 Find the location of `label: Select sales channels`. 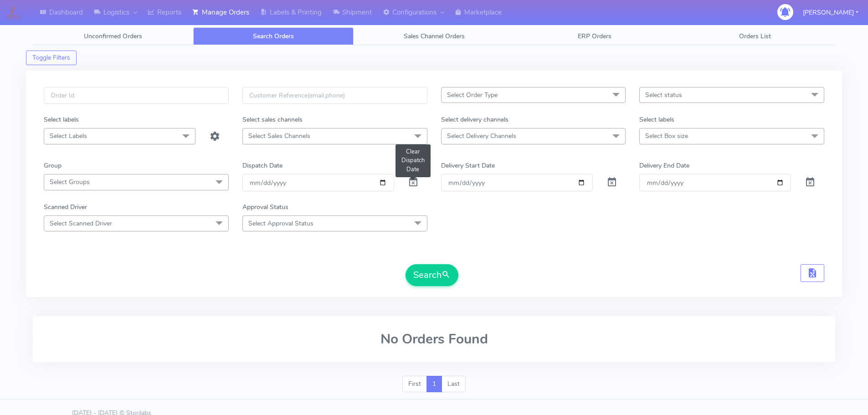

label: Select sales channels is located at coordinates (272, 119).